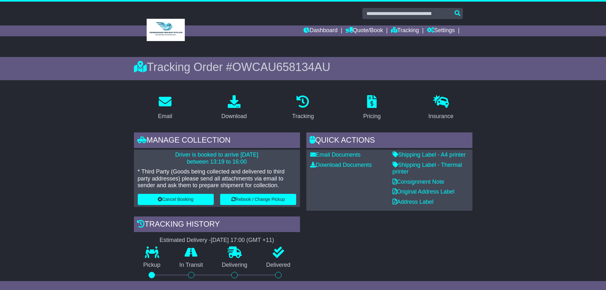 This screenshot has width=606, height=290. Describe the element at coordinates (217, 141) in the screenshot. I see `div: Manage collection` at that location.